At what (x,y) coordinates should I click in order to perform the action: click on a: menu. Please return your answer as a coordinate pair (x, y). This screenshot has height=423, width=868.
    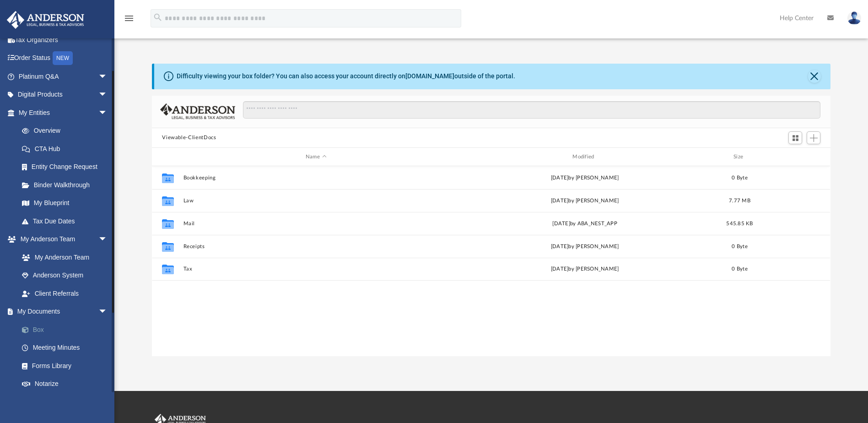
    Looking at the image, I should click on (129, 21).